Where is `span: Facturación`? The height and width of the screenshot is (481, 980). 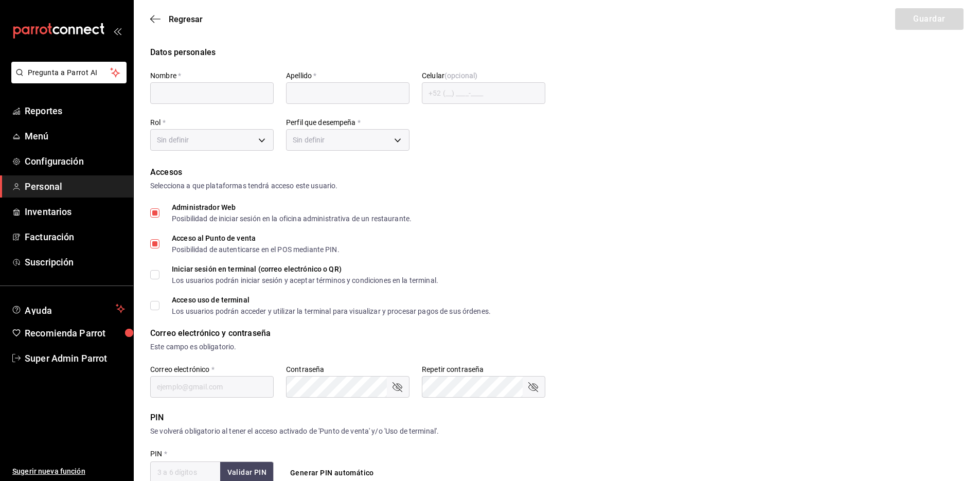 span: Facturación is located at coordinates (75, 237).